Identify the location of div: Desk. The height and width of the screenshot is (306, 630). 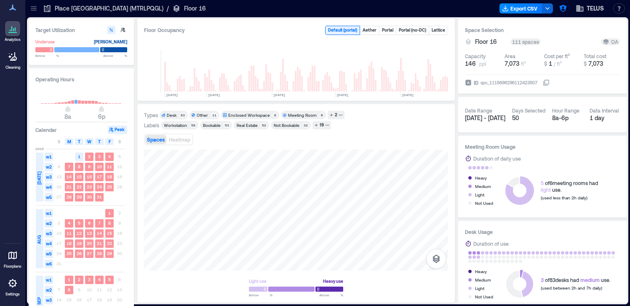
(172, 115).